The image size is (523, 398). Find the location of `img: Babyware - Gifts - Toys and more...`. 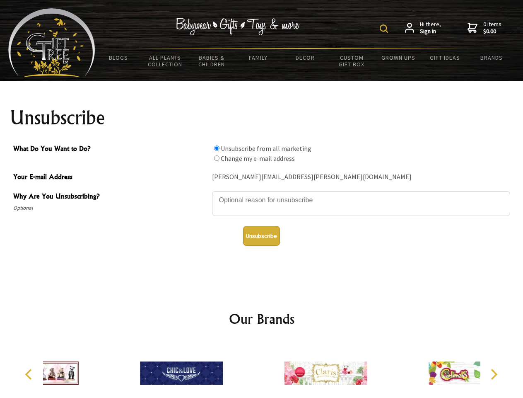

img: Babyware - Gifts - Toys and more... is located at coordinates (52, 43).